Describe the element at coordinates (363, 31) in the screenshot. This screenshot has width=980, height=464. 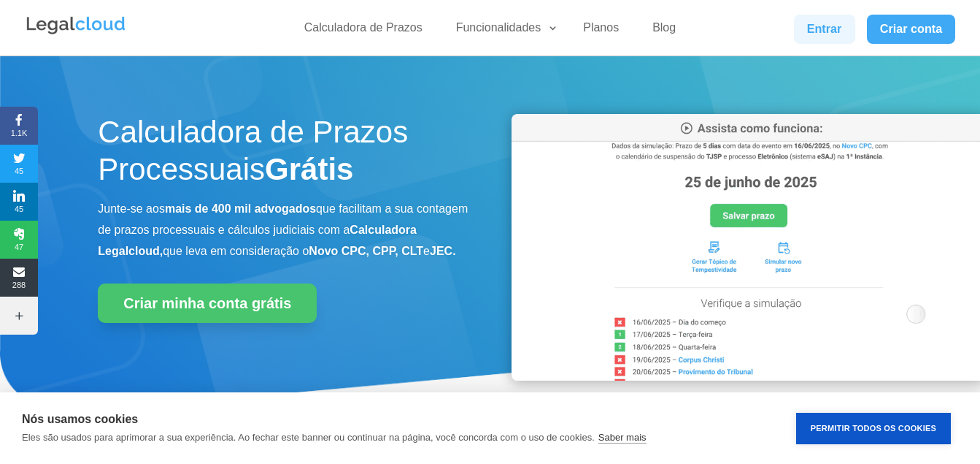
I see `a: Calculadora de Prazos` at that location.